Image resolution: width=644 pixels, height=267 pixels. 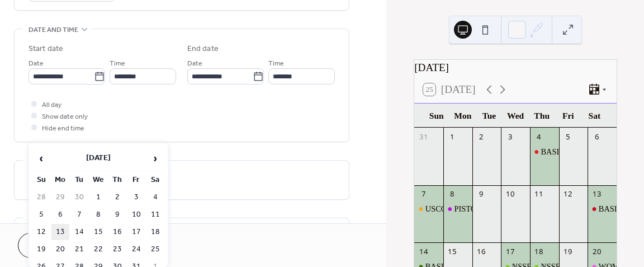 What do you see at coordinates (60, 197) in the screenshot?
I see `td: 29` at bounding box center [60, 197].